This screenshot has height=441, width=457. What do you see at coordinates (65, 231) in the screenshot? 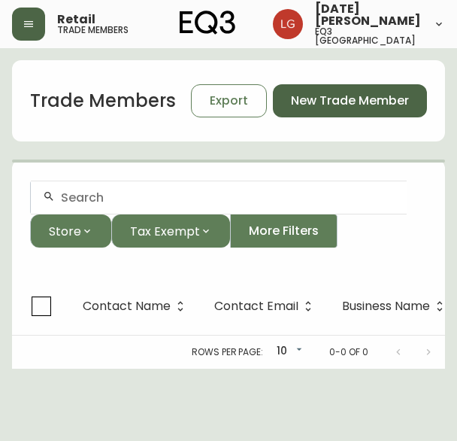
I see `span: Store` at bounding box center [65, 231].